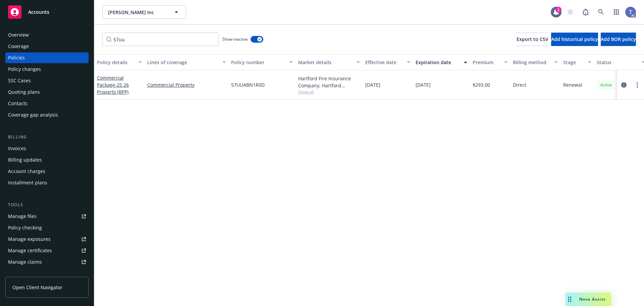  I want to click on span: Direct, so click(519, 84).